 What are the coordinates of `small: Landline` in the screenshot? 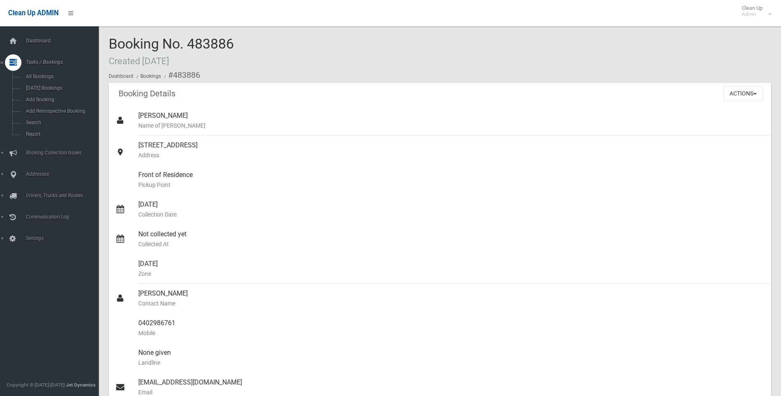 It's located at (451, 363).